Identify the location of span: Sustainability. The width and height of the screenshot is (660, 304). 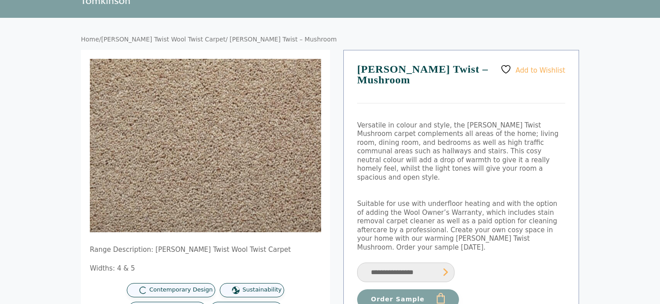
(262, 289).